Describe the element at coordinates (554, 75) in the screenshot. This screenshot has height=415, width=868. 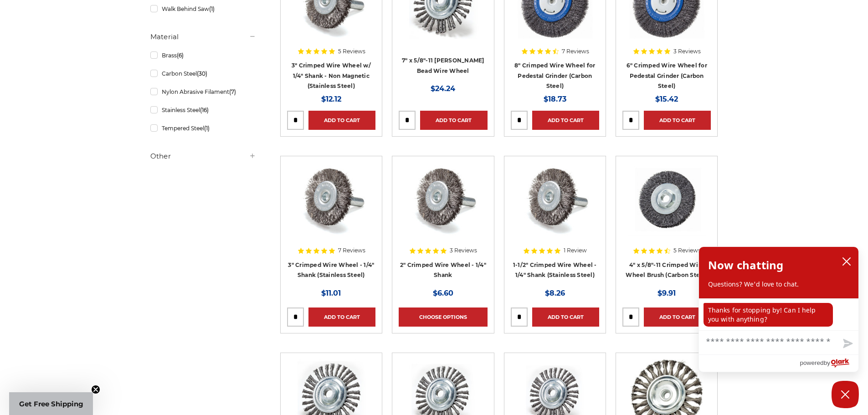
I see `a: 8" Crimped Wire Wheel for Pedestal Grinder (Carbon Steel)` at that location.